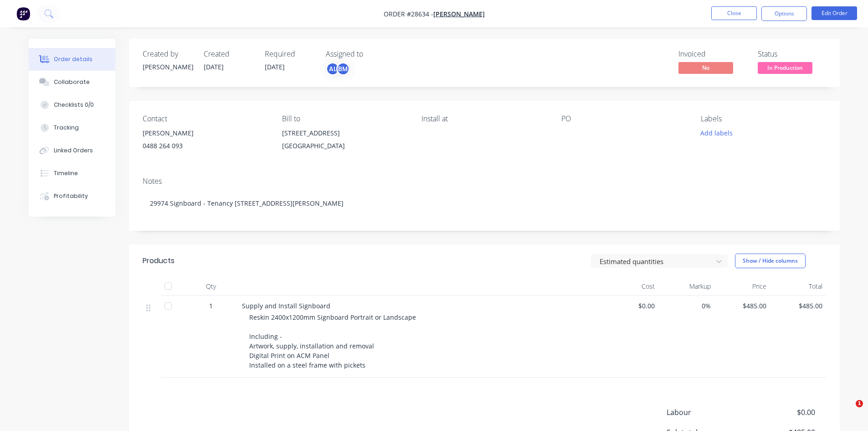 The image size is (868, 431). Describe the element at coordinates (686, 286) in the screenshot. I see `div: Markup` at that location.